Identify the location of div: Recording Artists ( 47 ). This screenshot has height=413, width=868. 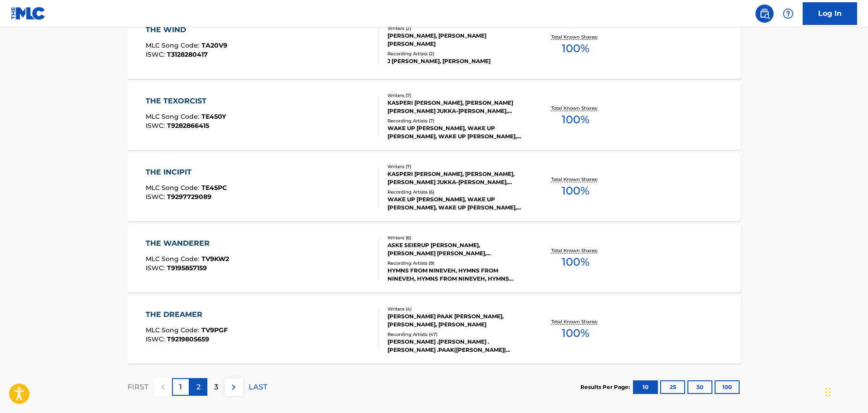
(456, 334).